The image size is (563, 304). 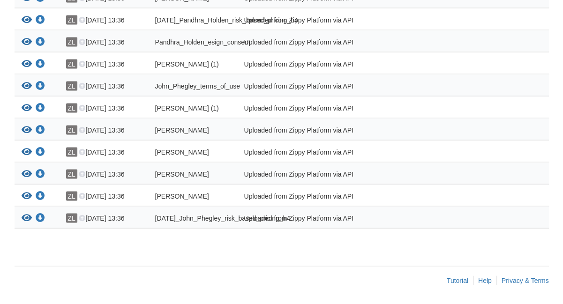 I want to click on a: Download John_Phegley_joint_credit, so click(x=40, y=153).